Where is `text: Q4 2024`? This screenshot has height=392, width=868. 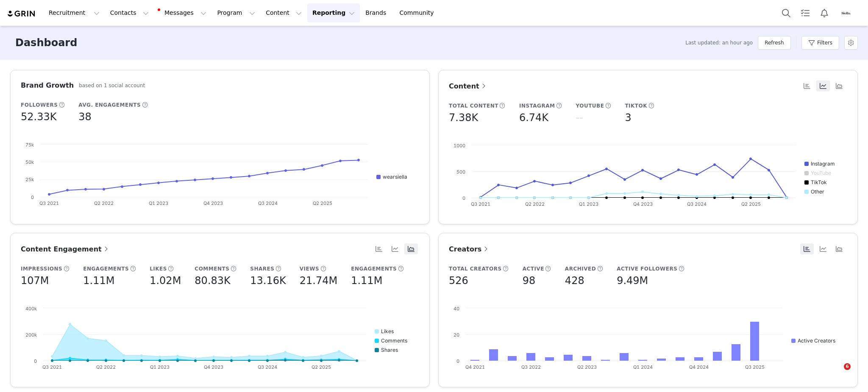 text: Q4 2024 is located at coordinates (699, 367).